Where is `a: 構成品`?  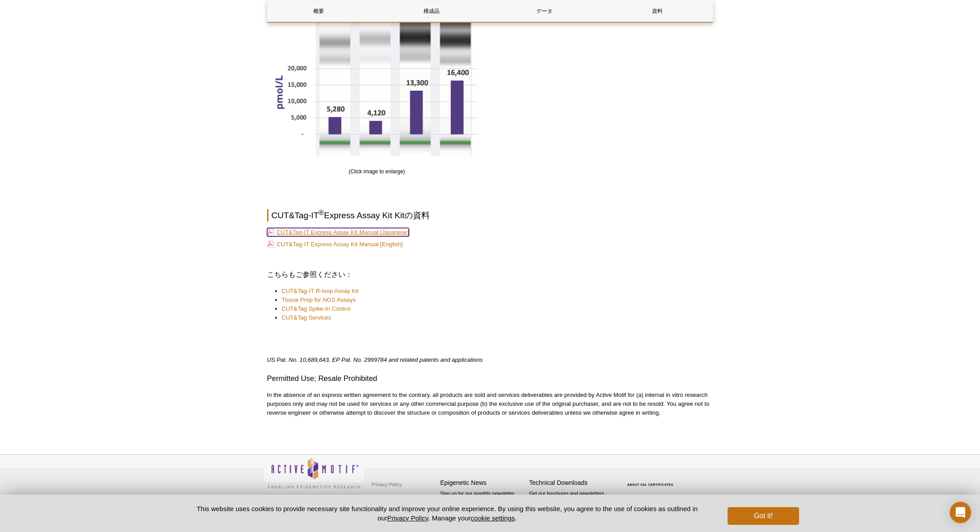
a: 構成品 is located at coordinates (431, 11).